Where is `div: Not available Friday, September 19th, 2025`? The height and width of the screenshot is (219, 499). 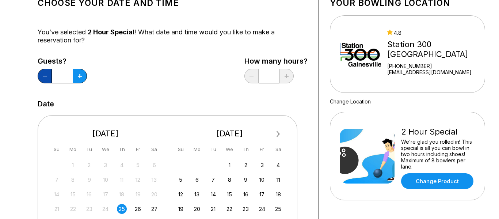 div: Not available Friday, September 19th, 2025 is located at coordinates (138, 194).